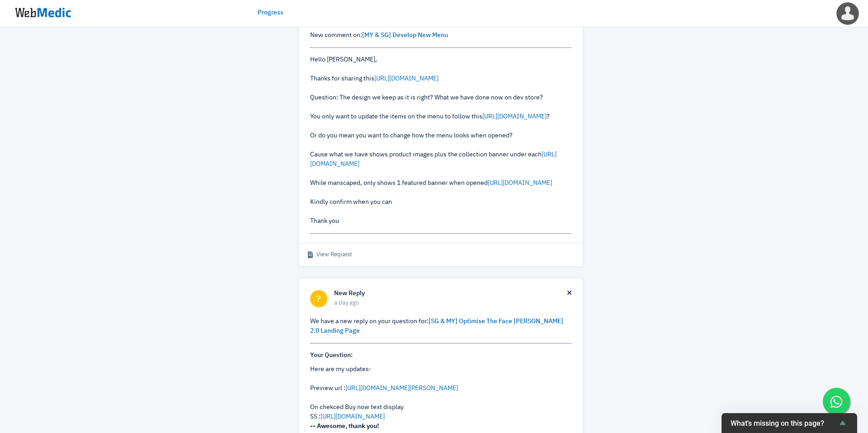  What do you see at coordinates (344, 426) in the screenshot?
I see `strong: -- Awesome, thank you!` at bounding box center [344, 426].